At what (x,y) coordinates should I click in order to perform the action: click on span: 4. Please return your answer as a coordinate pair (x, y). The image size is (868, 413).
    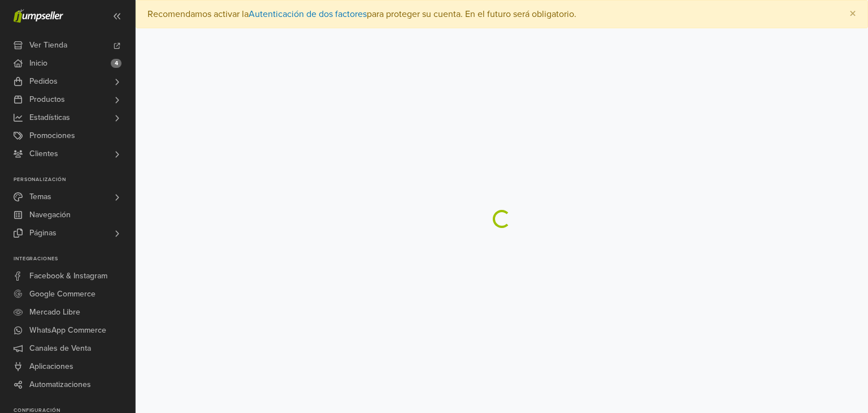
    Looking at the image, I should click on (116, 63).